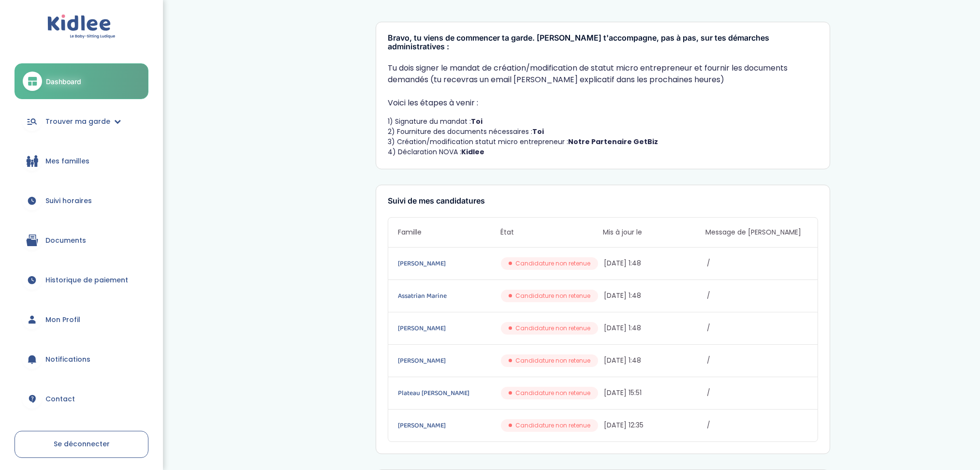 The image size is (980, 470). What do you see at coordinates (60, 399) in the screenshot?
I see `span: Contact` at bounding box center [60, 399].